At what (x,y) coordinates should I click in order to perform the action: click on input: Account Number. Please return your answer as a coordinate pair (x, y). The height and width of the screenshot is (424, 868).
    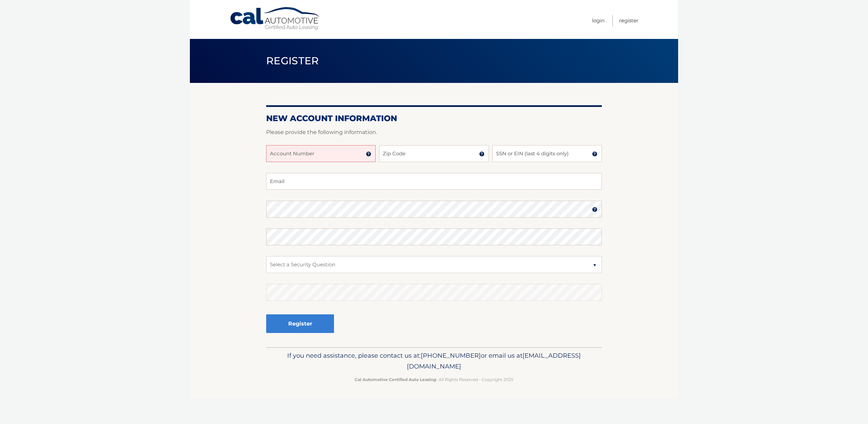
    Looking at the image, I should click on (321, 154).